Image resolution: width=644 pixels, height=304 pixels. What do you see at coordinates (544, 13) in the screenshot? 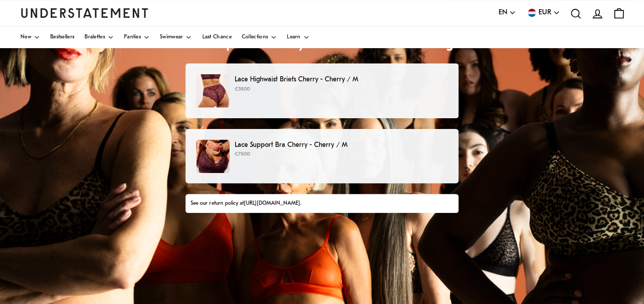
I see `button: EUR` at bounding box center [544, 13].